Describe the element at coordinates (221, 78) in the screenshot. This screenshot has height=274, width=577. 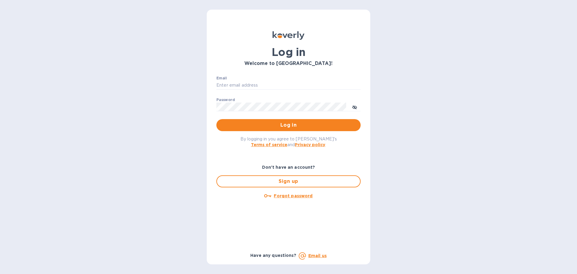
I see `label: Email` at that location.